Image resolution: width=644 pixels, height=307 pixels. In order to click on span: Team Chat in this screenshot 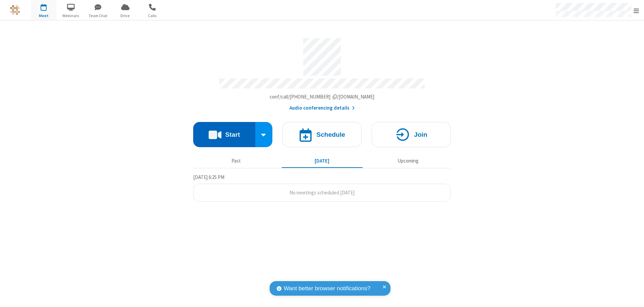, I will do `click(98, 15)`.